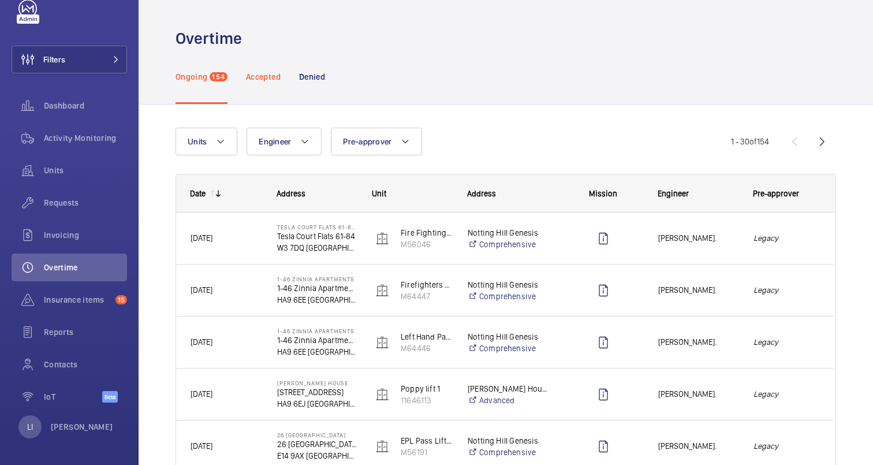  Describe the element at coordinates (750, 141) in the screenshot. I see `span: 1 - 30 154` at that location.